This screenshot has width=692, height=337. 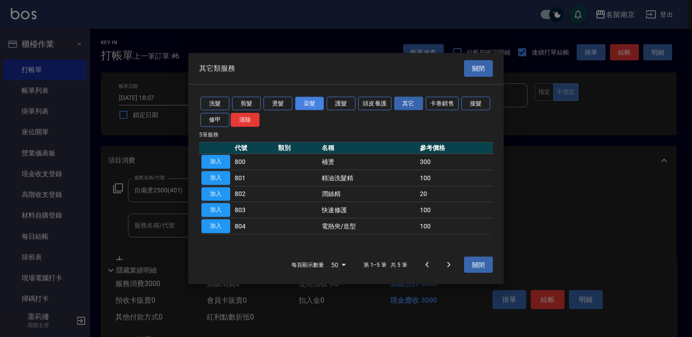 I want to click on th: 名稱, so click(x=369, y=148).